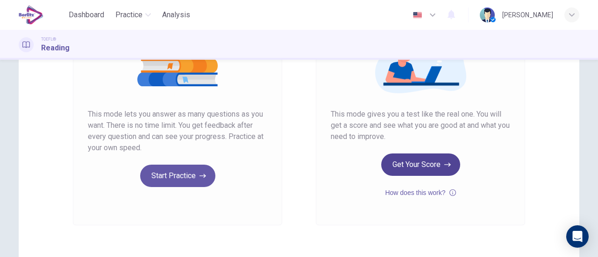 The width and height of the screenshot is (598, 257). What do you see at coordinates (176, 15) in the screenshot?
I see `span: Analysis` at bounding box center [176, 15].